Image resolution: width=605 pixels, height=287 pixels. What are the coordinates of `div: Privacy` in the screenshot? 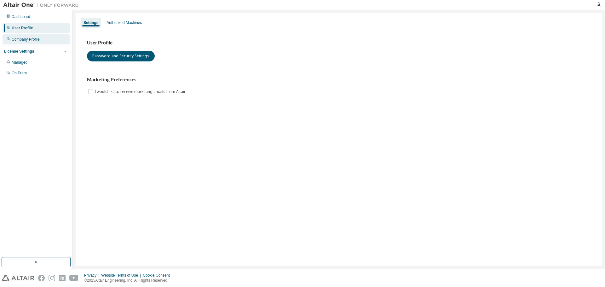 It's located at (93, 275).